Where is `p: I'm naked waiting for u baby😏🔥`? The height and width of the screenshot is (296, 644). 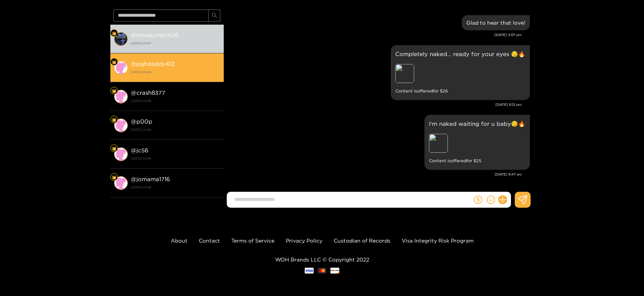
p: I'm naked waiting for u baby😏🔥 is located at coordinates (477, 124).